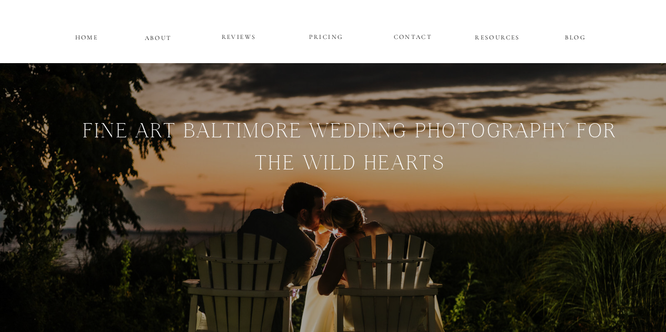 This screenshot has height=332, width=666. What do you see at coordinates (326, 37) in the screenshot?
I see `p: PRICING` at bounding box center [326, 37].